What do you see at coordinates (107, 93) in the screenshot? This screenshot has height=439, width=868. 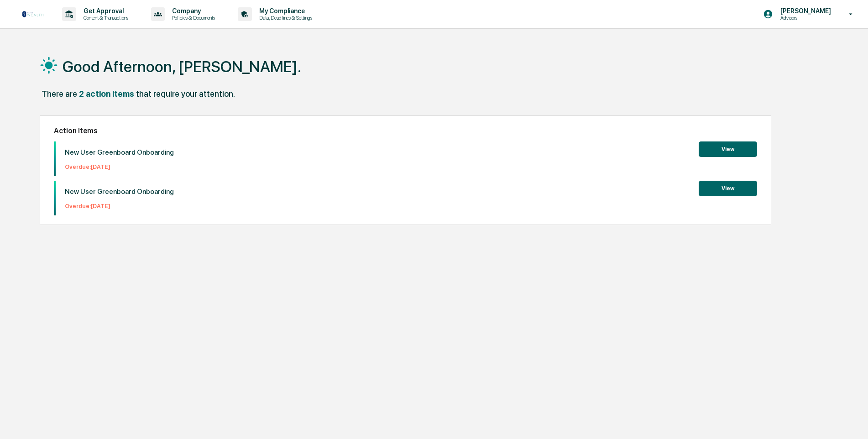 I see `div: 2 action items` at bounding box center [107, 93].